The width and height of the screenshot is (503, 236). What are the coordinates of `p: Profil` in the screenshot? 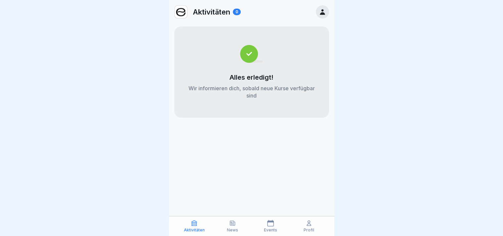 It's located at (309, 230).